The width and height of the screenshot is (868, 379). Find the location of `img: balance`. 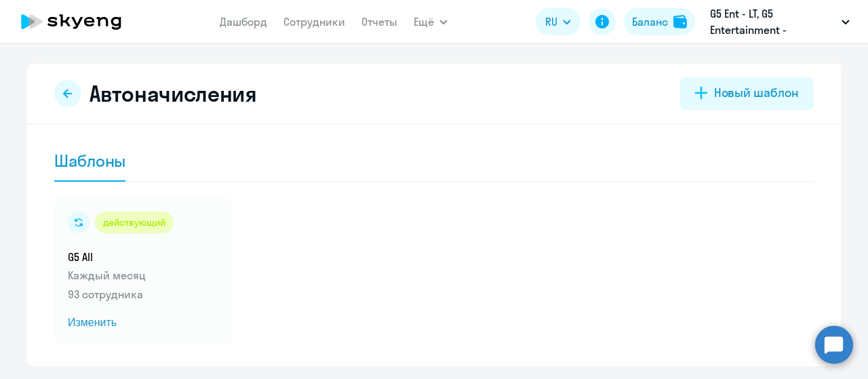

img: balance is located at coordinates (680, 22).